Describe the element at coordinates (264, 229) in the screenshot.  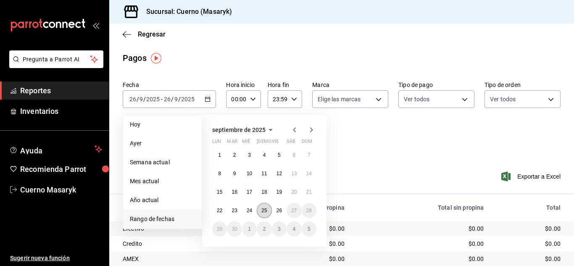
I see `abbr: 2 de octubre de 2025` at that location.